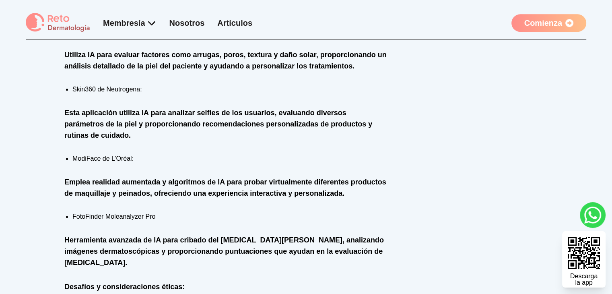 The height and width of the screenshot is (294, 612). Describe the element at coordinates (225, 287) in the screenshot. I see `h2: Desafíos y consideraciones éticas:` at that location.